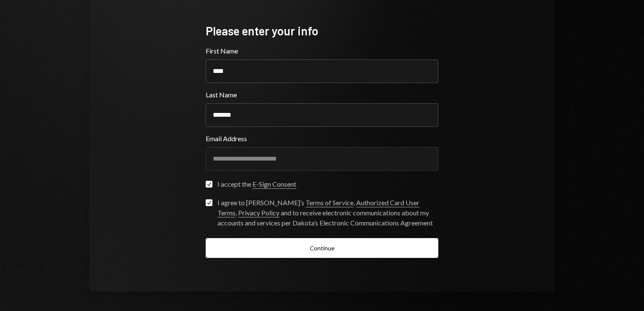 This screenshot has width=644, height=311. I want to click on a: Privacy Policy, so click(259, 213).